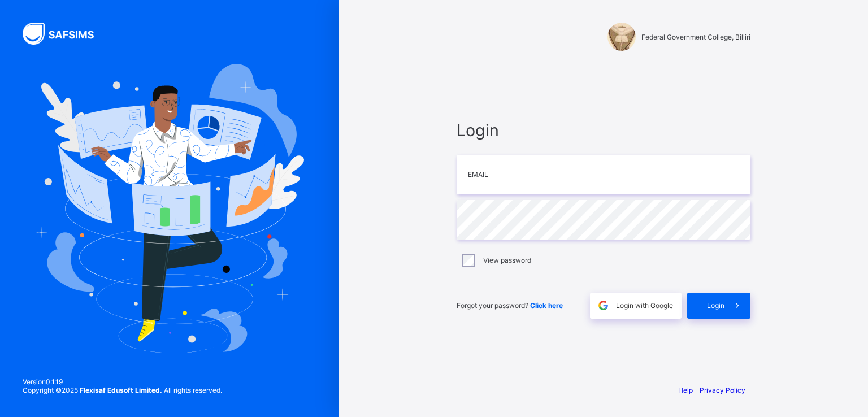 This screenshot has width=868, height=417. Describe the element at coordinates (644, 305) in the screenshot. I see `span: Login with Google` at that location.